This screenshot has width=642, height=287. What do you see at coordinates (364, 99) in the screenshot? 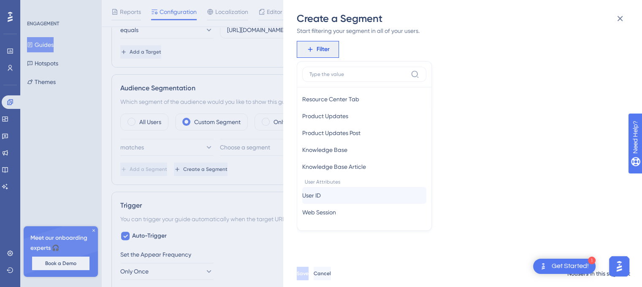
I see `button: Resource Center Tab` at bounding box center [364, 99].